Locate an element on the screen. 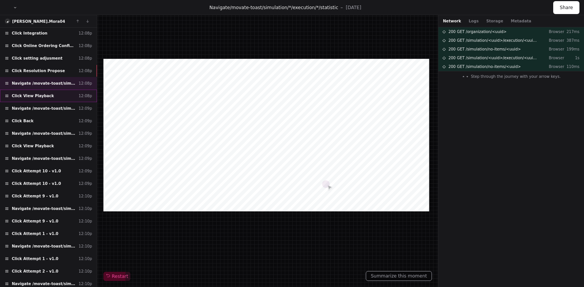  p: 110ms is located at coordinates (571, 66).